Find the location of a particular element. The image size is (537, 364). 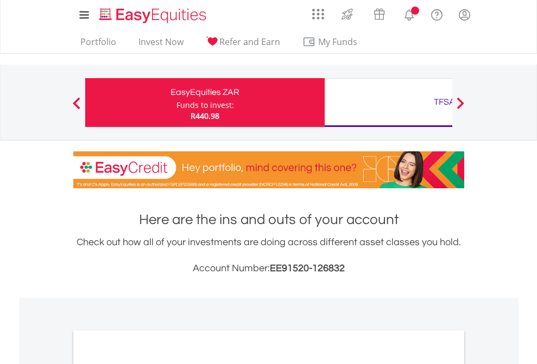

div: Check out how all of your investments are doing across different asset classes you hold. is located at coordinates (269, 256).